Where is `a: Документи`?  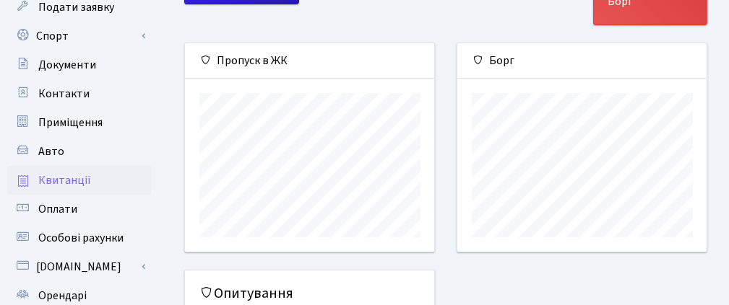
a: Документи is located at coordinates (79, 65).